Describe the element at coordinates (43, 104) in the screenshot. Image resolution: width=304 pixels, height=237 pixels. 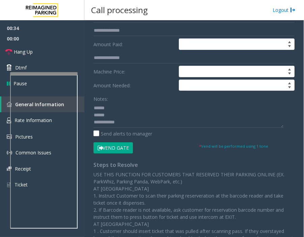
I see `a: General Information` at that location.